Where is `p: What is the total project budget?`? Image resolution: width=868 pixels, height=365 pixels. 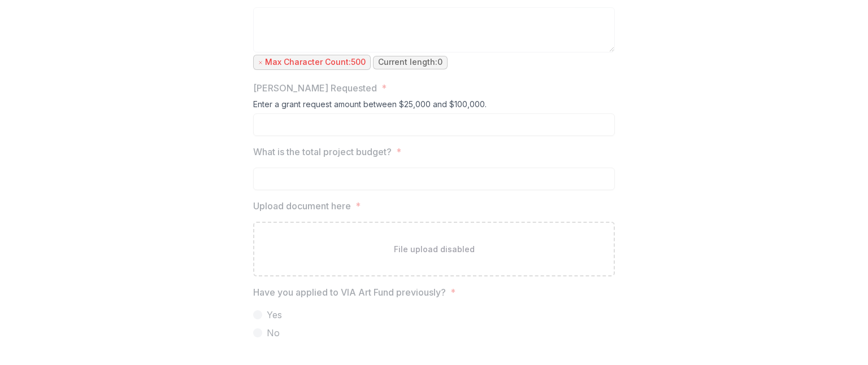
p: What is the total project budget? is located at coordinates (322, 152).